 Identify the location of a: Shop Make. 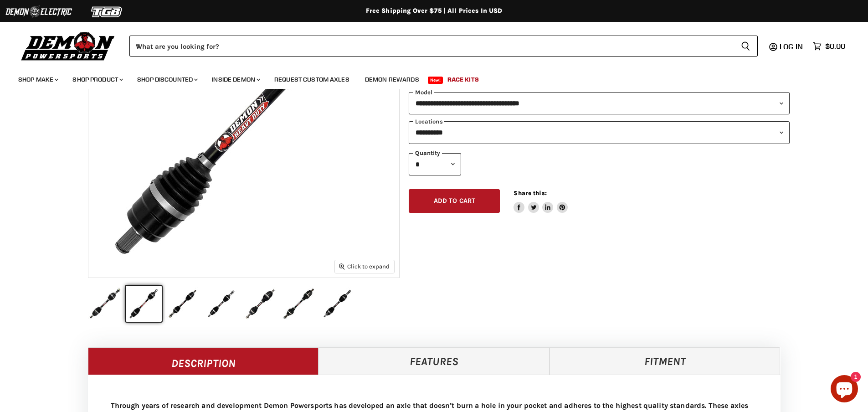
(37, 80).